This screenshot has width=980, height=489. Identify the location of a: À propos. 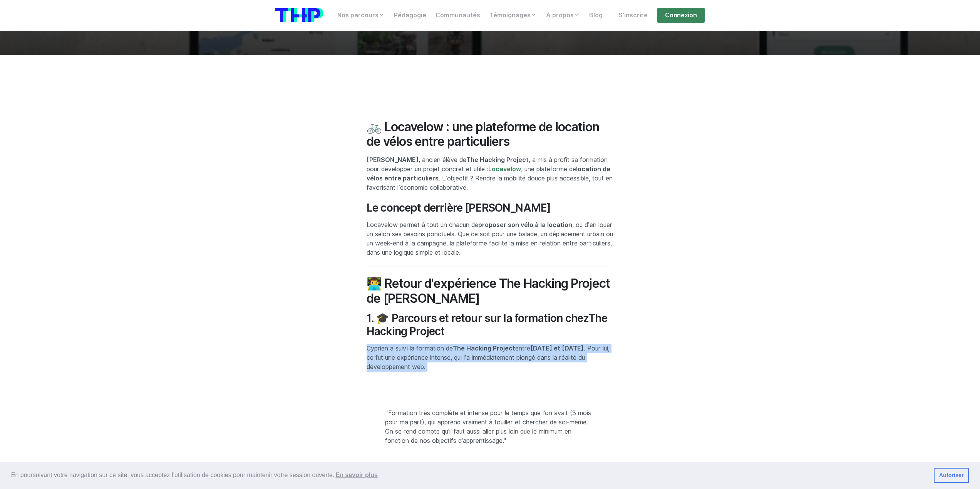
(563, 15).